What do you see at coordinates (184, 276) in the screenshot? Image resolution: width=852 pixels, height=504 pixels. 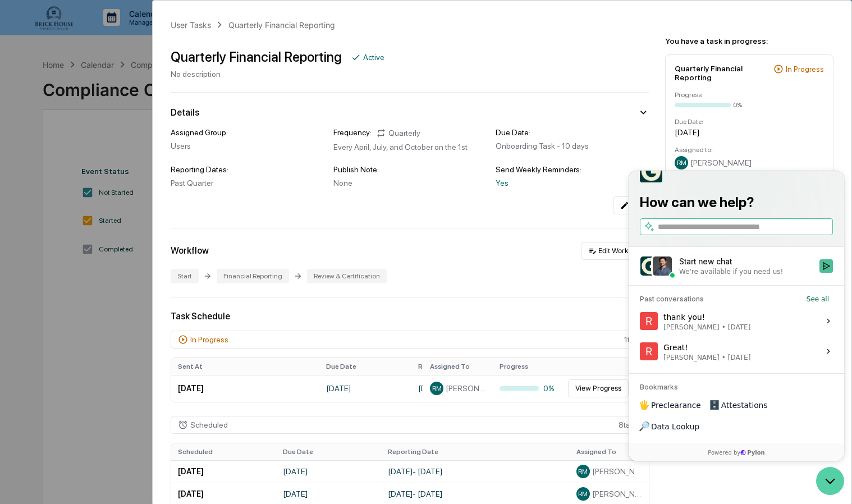 I see `div: Start` at bounding box center [184, 276].